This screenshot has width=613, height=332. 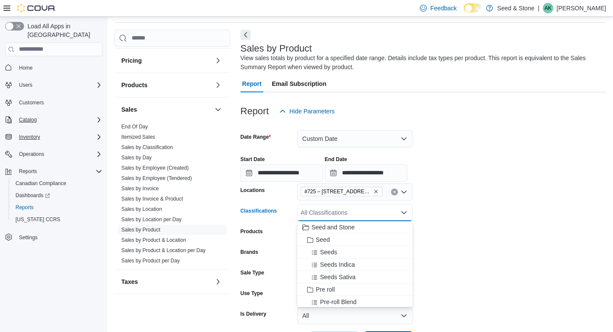 I want to click on span: Seed and Stone, so click(x=333, y=228).